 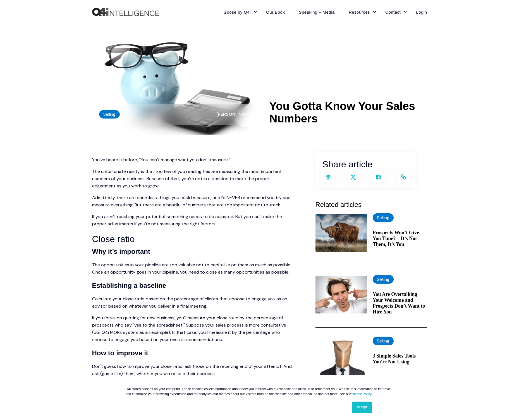 What do you see at coordinates (361, 394) in the screenshot?
I see `a: Privacy Policy` at bounding box center [361, 394].